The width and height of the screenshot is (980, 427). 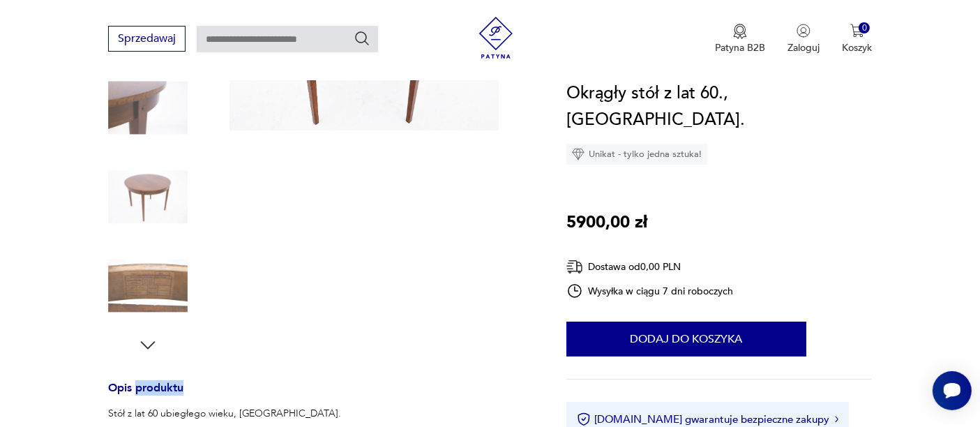 What do you see at coordinates (686, 339) in the screenshot?
I see `button: Dodaj do koszyka` at bounding box center [686, 339].